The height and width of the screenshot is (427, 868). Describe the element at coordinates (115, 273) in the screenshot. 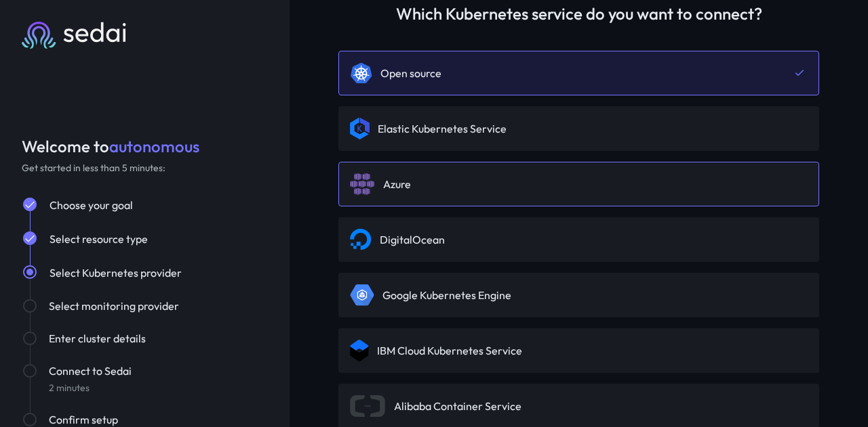

I see `button: Select Kubernetes provider` at that location.